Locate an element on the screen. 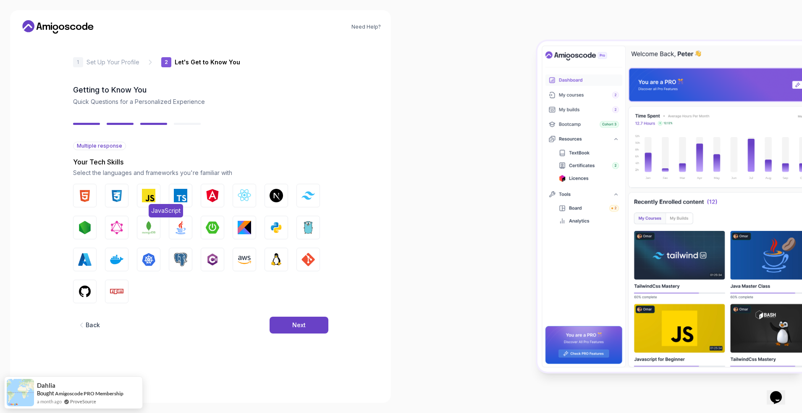 The width and height of the screenshot is (802, 413). button: Spring Boot is located at coordinates (213, 227).